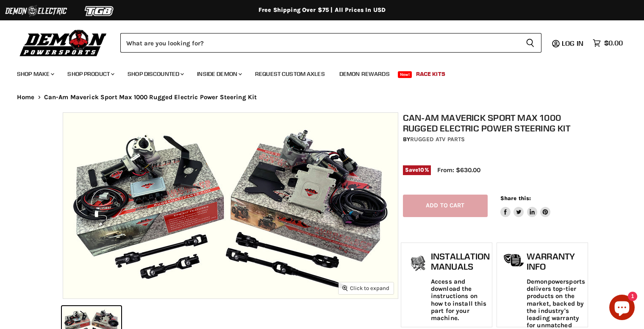 This screenshot has height=329, width=644. What do you see at coordinates (525, 205) in the screenshot?
I see `aside: Share this:` at bounding box center [525, 205].